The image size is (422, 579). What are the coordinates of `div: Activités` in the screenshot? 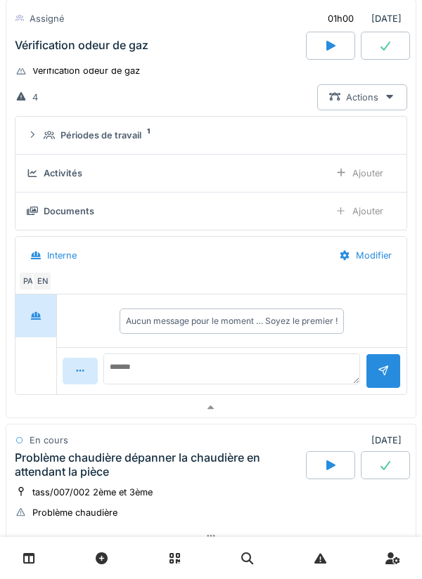 It's located at (63, 173).